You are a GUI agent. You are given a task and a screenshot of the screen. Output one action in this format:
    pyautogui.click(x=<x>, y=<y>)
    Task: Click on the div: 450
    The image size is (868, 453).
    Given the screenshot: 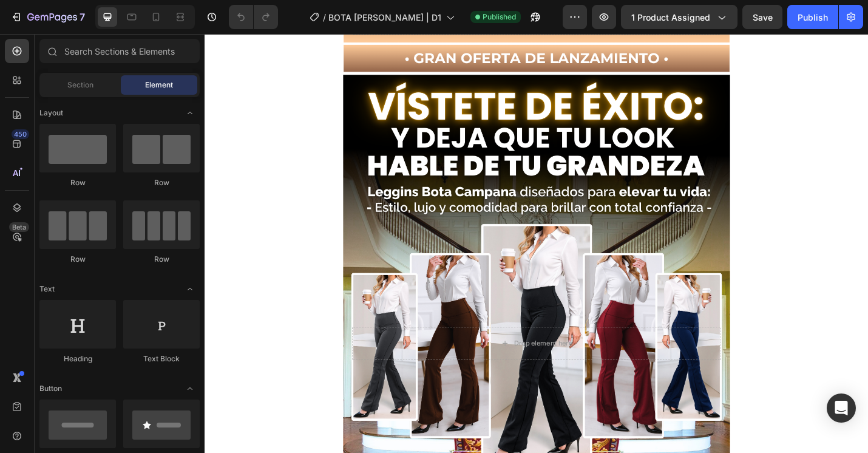 What is the action you would take?
    pyautogui.click(x=20, y=134)
    